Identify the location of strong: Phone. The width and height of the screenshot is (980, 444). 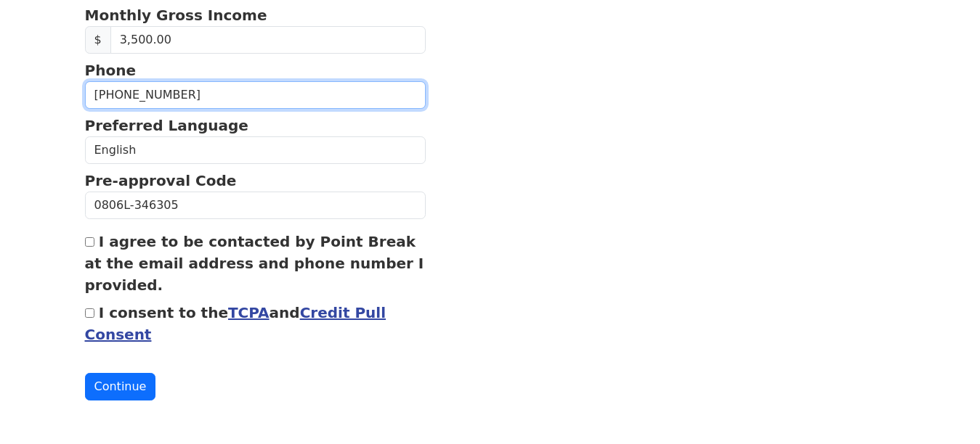
(110, 70).